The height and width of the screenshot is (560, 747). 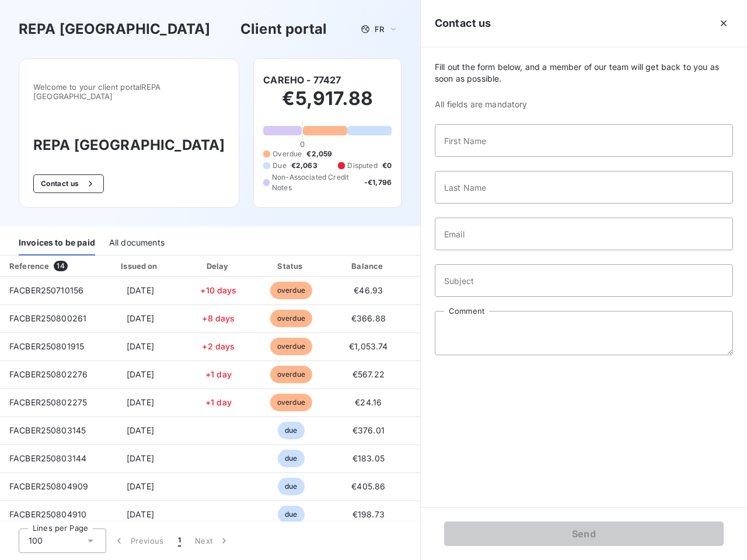 I want to click on span: FR, so click(x=379, y=29).